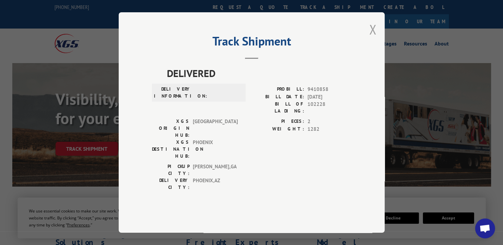 This screenshot has height=245, width=503. What do you see at coordinates (329, 108) in the screenshot?
I see `span: 102228` at bounding box center [329, 108].